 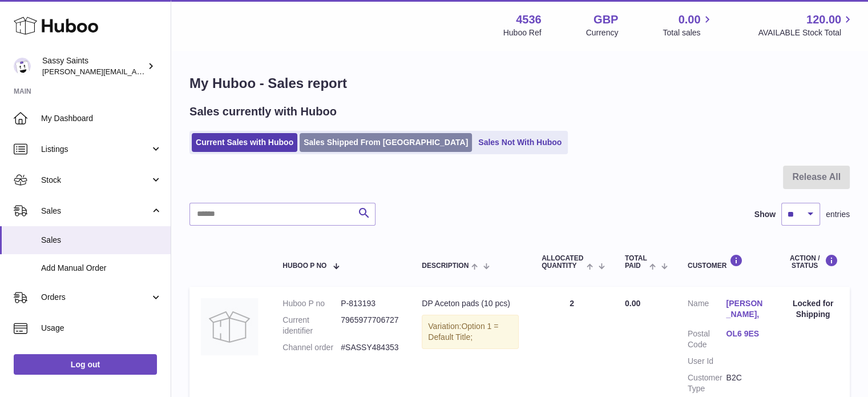 I want to click on span: Total sales, so click(x=688, y=32).